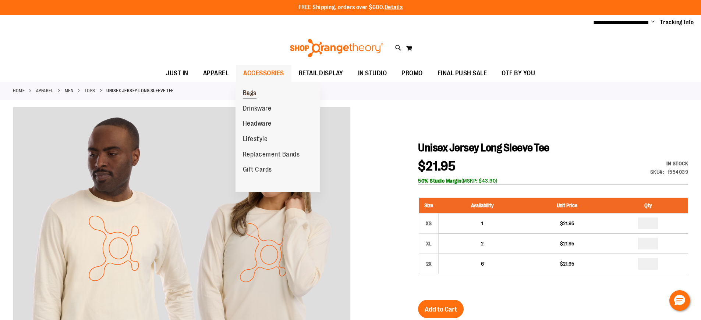 This screenshot has width=701, height=320. I want to click on span: FINAL PUSH SALE, so click(462, 73).